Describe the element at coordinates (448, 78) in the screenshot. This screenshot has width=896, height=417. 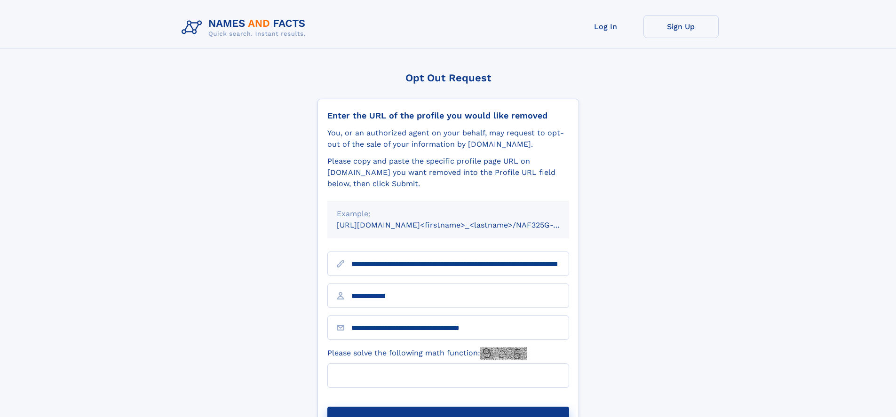
I see `div: Opt Out Request` at that location.